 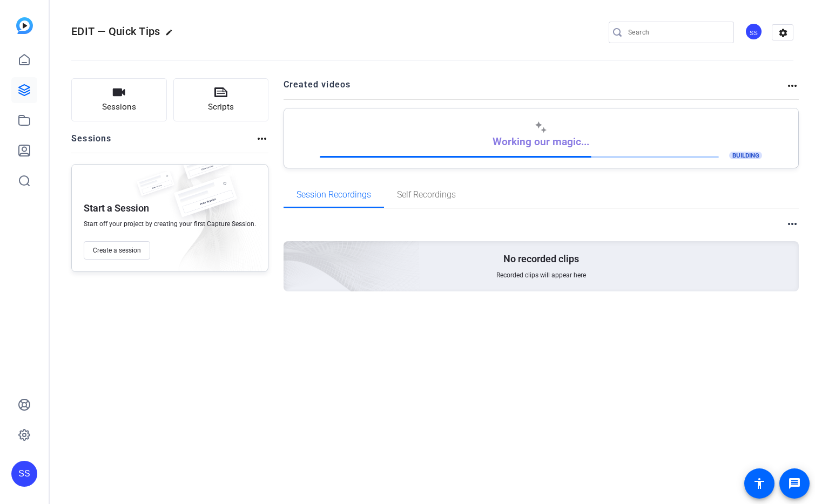 I want to click on p: Start a Session, so click(x=116, y=208).